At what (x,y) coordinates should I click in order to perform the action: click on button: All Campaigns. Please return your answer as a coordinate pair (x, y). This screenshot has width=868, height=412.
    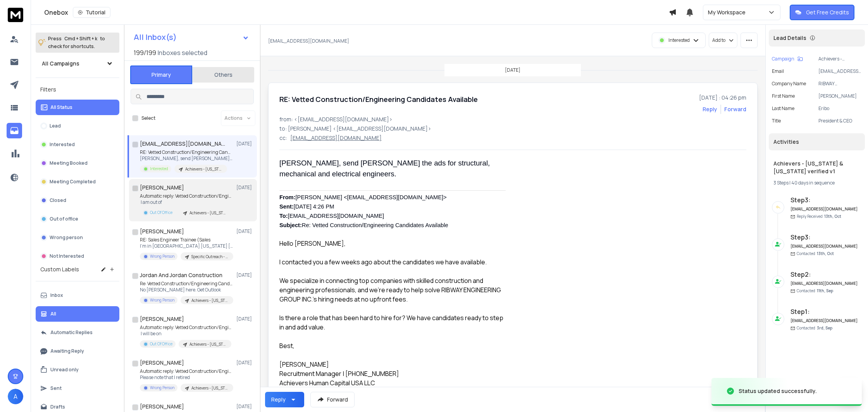
    Looking at the image, I should click on (78, 64).